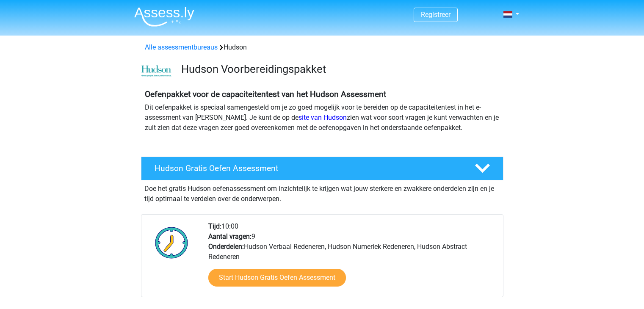  I want to click on a: site van Hudson, so click(323, 117).